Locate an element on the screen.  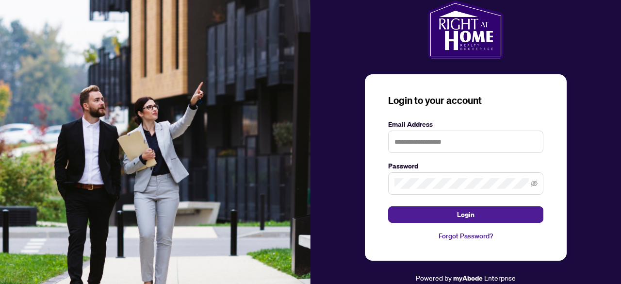
label: Password is located at coordinates (466, 166).